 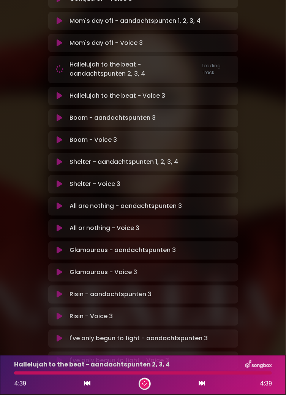 I want to click on p: Glamourous - aandachtspunten 3, so click(x=123, y=250).